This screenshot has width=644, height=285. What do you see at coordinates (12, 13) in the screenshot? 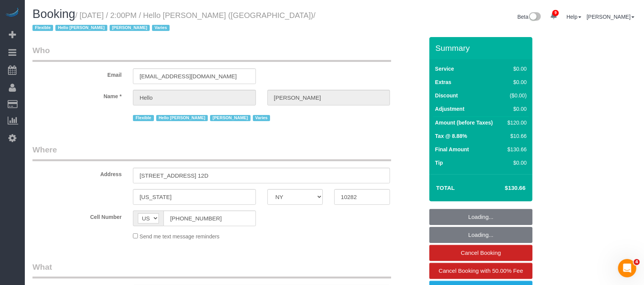
I see `a: Automaid Logo` at bounding box center [12, 13].